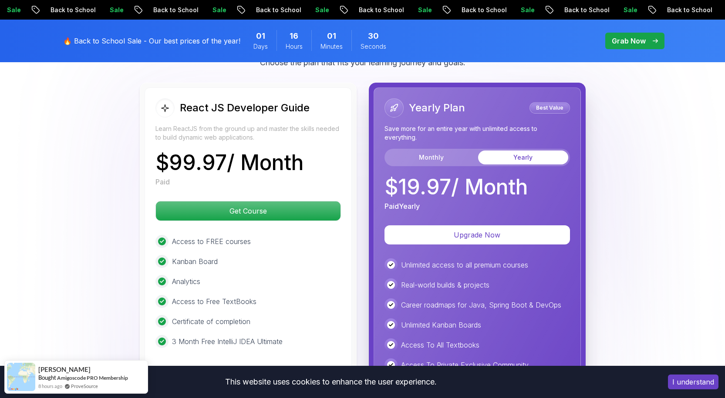 The width and height of the screenshot is (725, 398). I want to click on p: $ 19.97 / Month, so click(456, 187).